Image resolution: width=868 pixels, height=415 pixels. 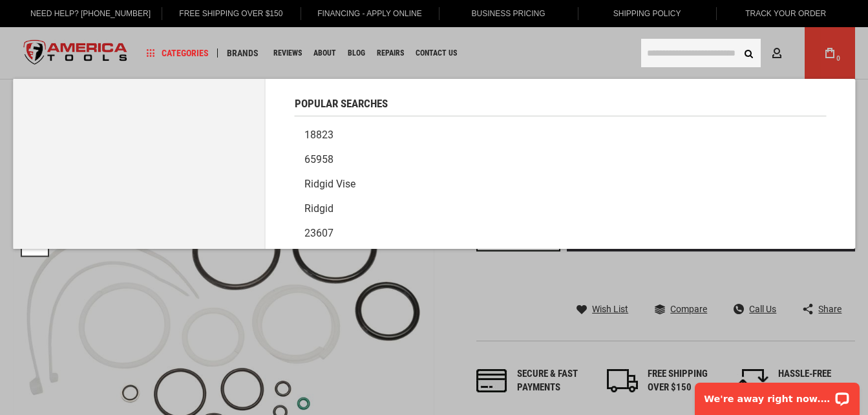 I want to click on a: Brands, so click(x=242, y=53).